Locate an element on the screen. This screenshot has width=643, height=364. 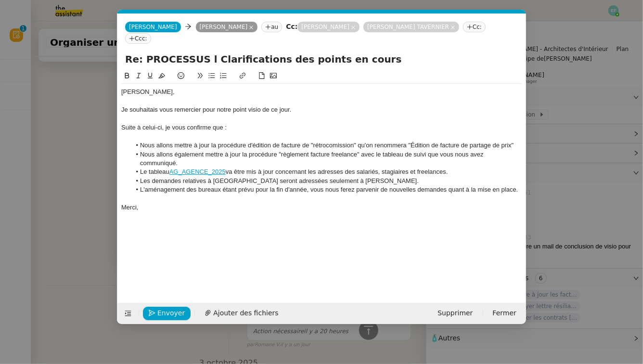
button: Envoyer is located at coordinates (167, 313).